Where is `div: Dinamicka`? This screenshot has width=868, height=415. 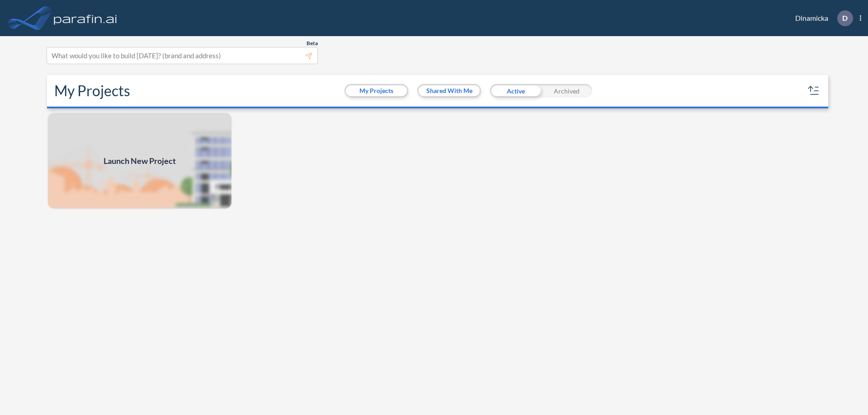 div: Dinamicka is located at coordinates (822, 18).